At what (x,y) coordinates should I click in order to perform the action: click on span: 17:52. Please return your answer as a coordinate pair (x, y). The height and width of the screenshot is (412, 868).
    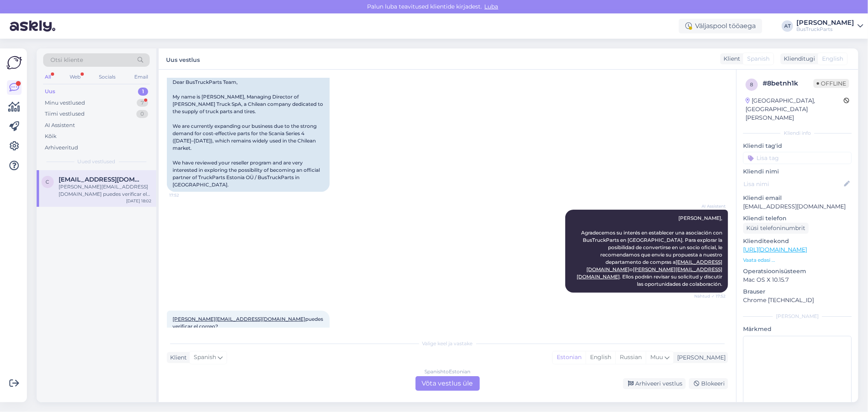
    Looking at the image, I should click on (184, 195).